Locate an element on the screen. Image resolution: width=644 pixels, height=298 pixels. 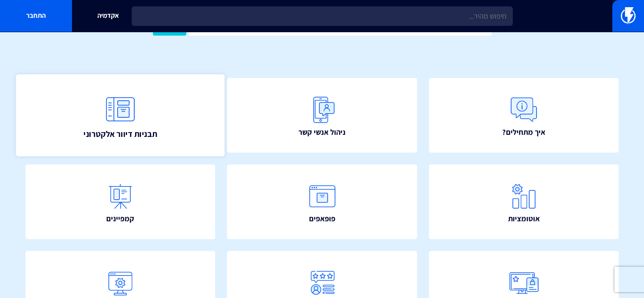
a: איך מתחילים? is located at coordinates (524, 115).